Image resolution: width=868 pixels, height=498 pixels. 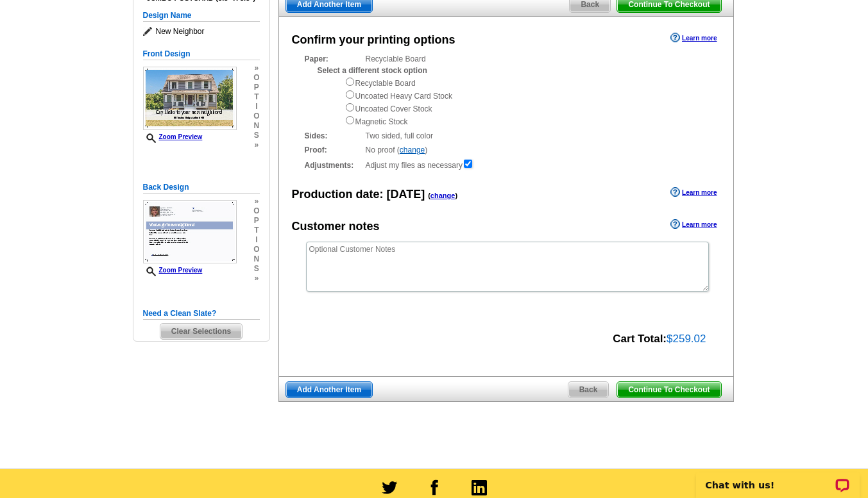 What do you see at coordinates (201, 187) in the screenshot?
I see `h5: Back Design` at bounding box center [201, 187].